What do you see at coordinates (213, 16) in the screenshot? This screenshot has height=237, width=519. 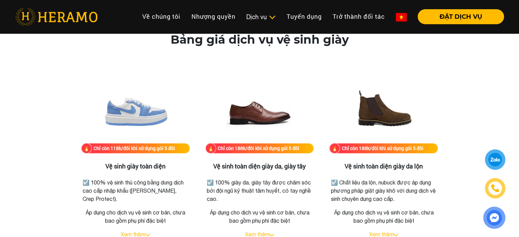 I see `a: Nhượng quyền` at bounding box center [213, 16].